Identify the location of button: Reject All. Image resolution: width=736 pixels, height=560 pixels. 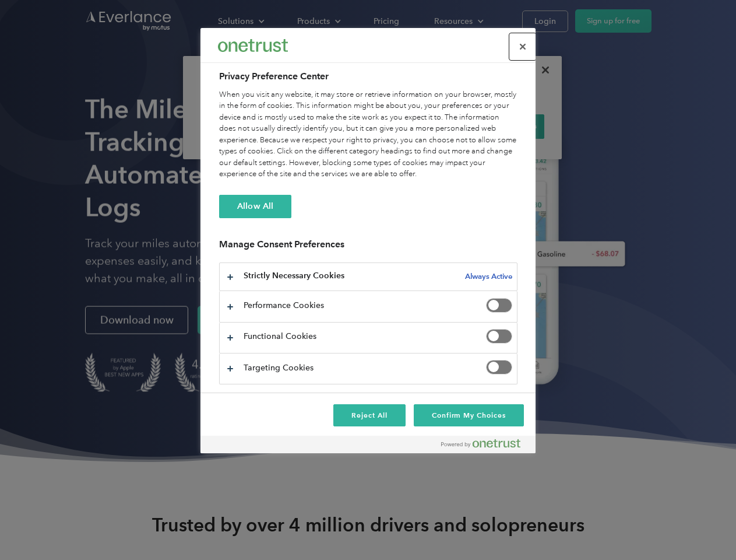
(370, 416).